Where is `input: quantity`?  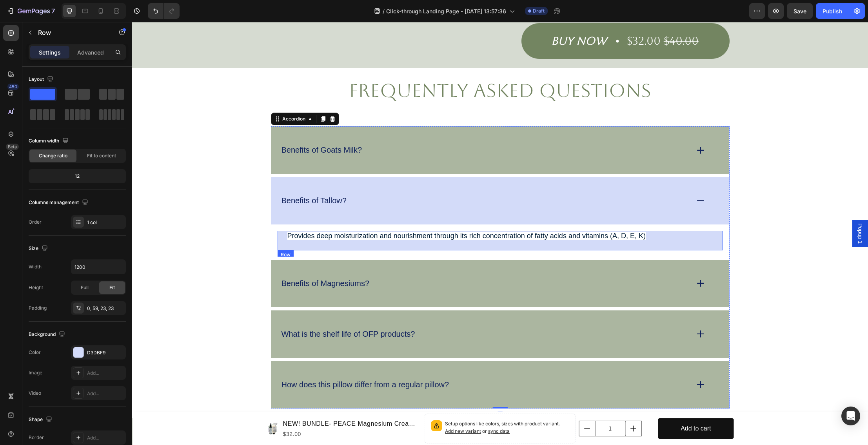
input: quantity is located at coordinates (479, 406).